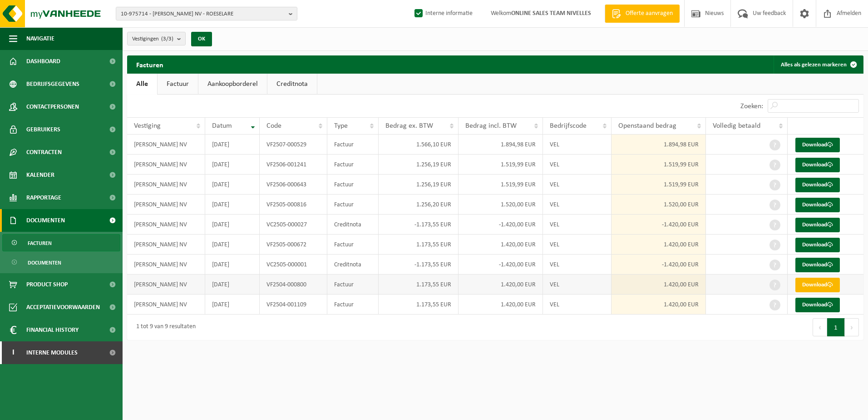 The width and height of the screenshot is (868, 420). What do you see at coordinates (443, 13) in the screenshot?
I see `label: Interne informatie` at bounding box center [443, 13].